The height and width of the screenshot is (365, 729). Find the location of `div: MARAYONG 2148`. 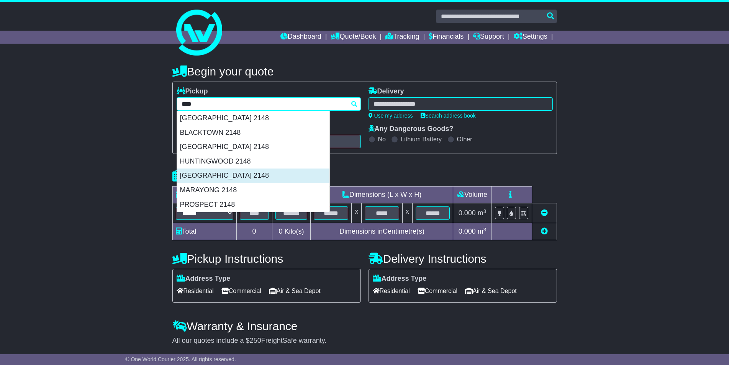

div: MARAYONG 2148 is located at coordinates (253, 190).